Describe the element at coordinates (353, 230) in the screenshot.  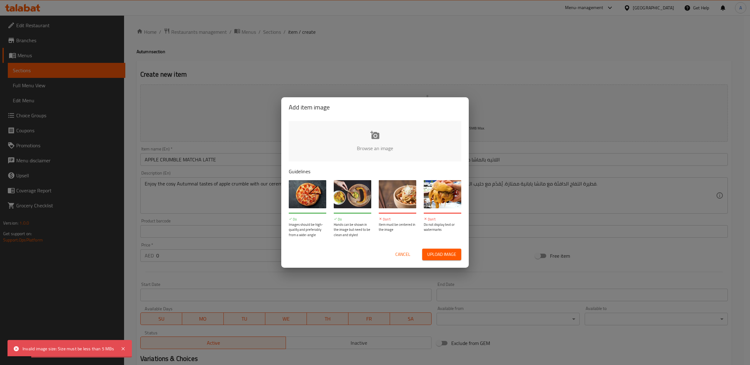
I see `p: Hands can be shown in the image but need to be clean and styled` at that location.